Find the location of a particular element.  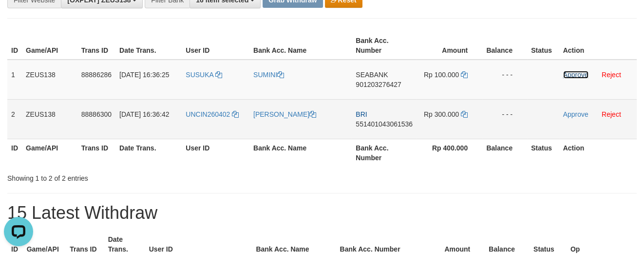

span: SEABANK is located at coordinates (372, 75).